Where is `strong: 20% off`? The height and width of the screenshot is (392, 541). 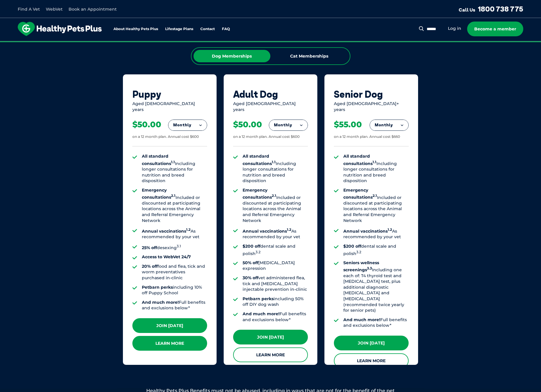 strong: 20% off is located at coordinates (149, 266).